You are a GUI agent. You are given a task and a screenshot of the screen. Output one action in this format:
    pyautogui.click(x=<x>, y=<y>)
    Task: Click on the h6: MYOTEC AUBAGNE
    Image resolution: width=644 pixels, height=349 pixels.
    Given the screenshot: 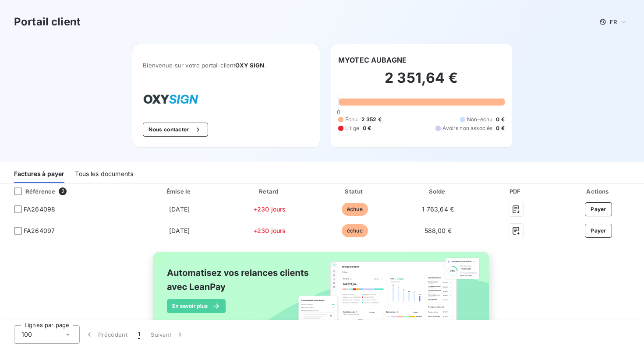 What is the action you would take?
    pyautogui.click(x=373, y=60)
    